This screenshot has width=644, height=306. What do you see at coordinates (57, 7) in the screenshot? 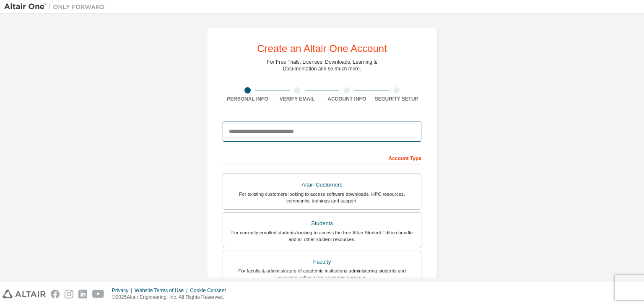
I see `img: Altair One` at bounding box center [57, 7].